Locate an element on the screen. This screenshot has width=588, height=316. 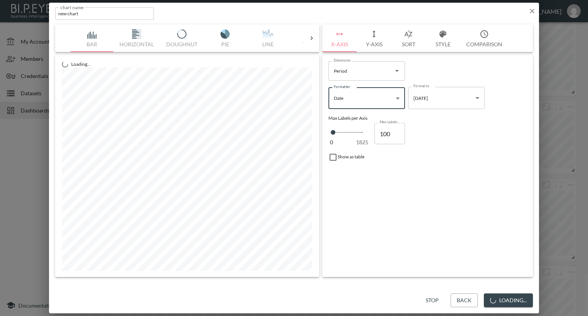
label: Format to is located at coordinates (421, 86).